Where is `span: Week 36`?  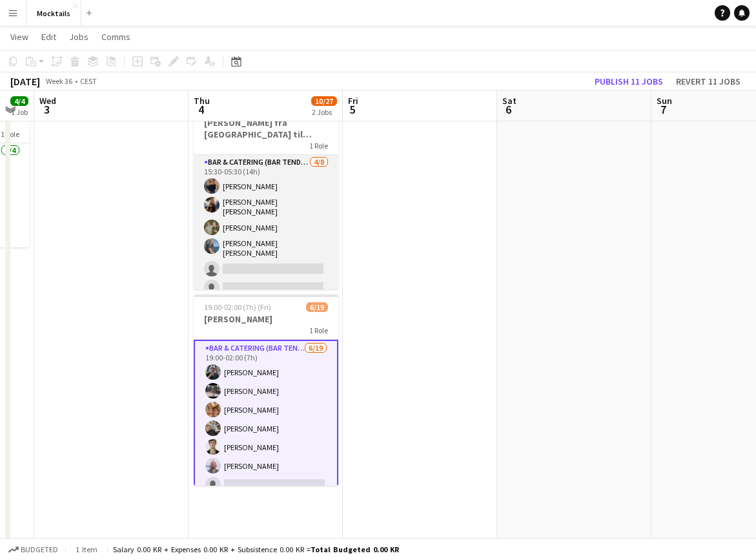 span: Week 36 is located at coordinates (59, 81).